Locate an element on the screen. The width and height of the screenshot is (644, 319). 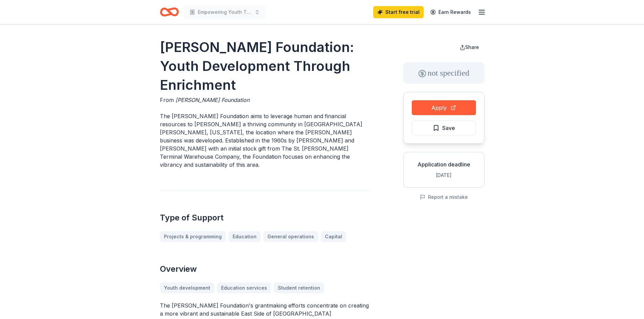
button: Apply is located at coordinates (444, 108).